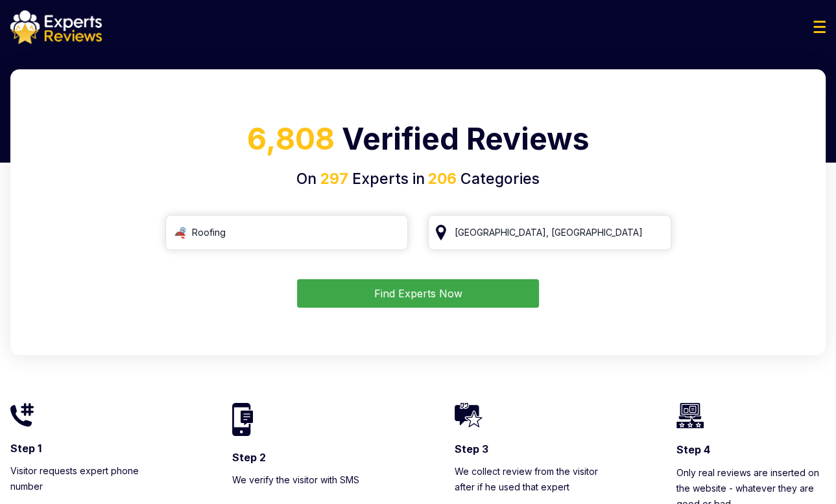 This screenshot has height=504, width=836. I want to click on img: homeIcon1, so click(22, 415).